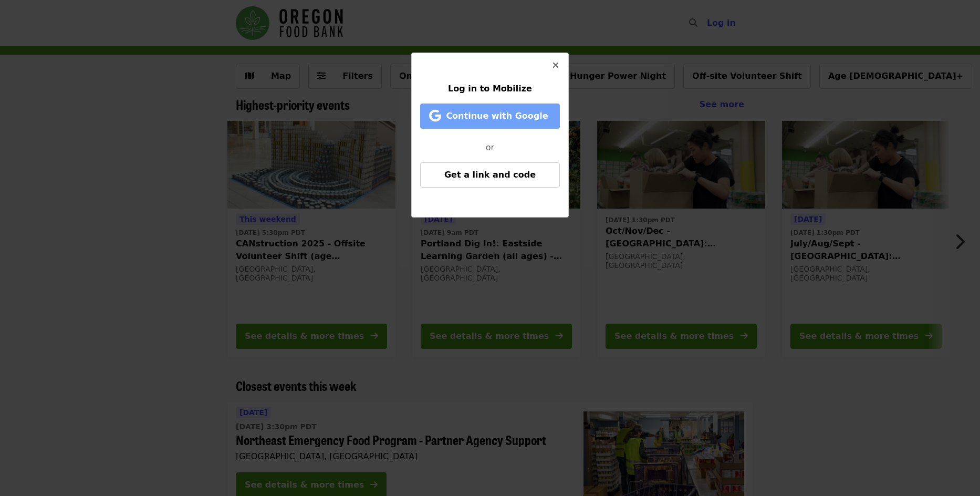 The image size is (980, 496). Describe the element at coordinates (490, 175) in the screenshot. I see `button: Get a link and code` at that location.